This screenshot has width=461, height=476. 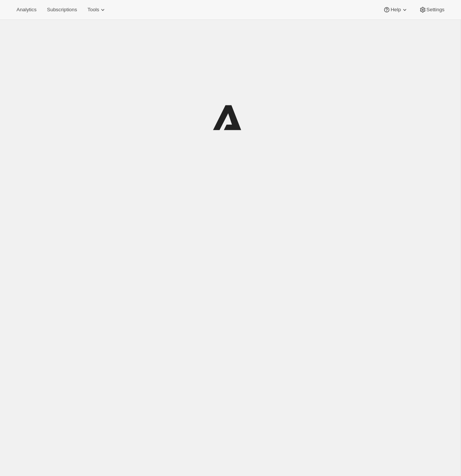 What do you see at coordinates (432, 9) in the screenshot?
I see `button: Settings` at bounding box center [432, 9].